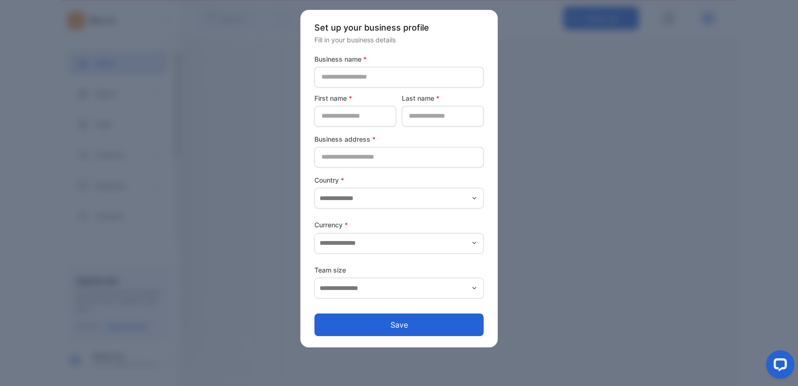 The width and height of the screenshot is (798, 386). What do you see at coordinates (399, 39) in the screenshot?
I see `p: Fill in your business details` at bounding box center [399, 39].